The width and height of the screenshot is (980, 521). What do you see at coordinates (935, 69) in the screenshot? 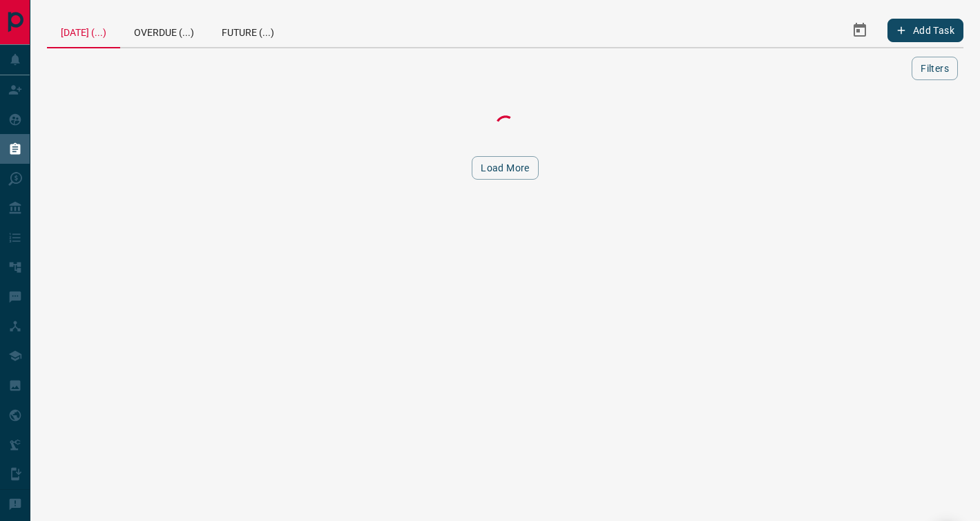
I see `button: Filters` at bounding box center [935, 69].